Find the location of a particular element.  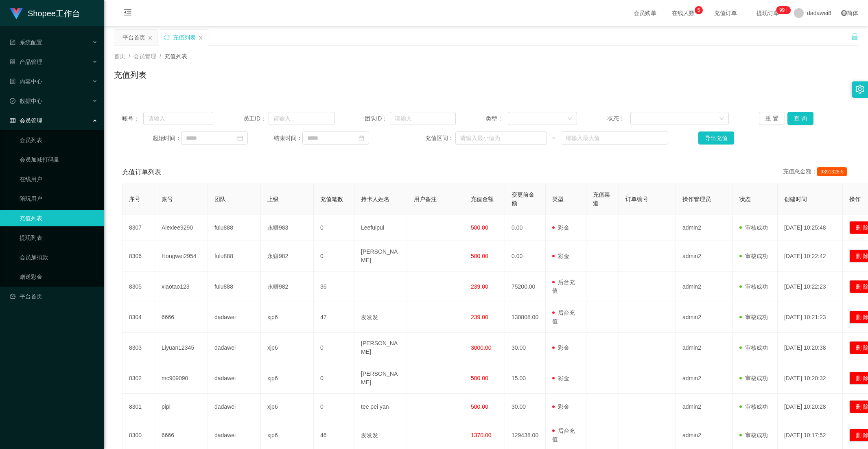

div: 充值总金额： is located at coordinates (816, 172).